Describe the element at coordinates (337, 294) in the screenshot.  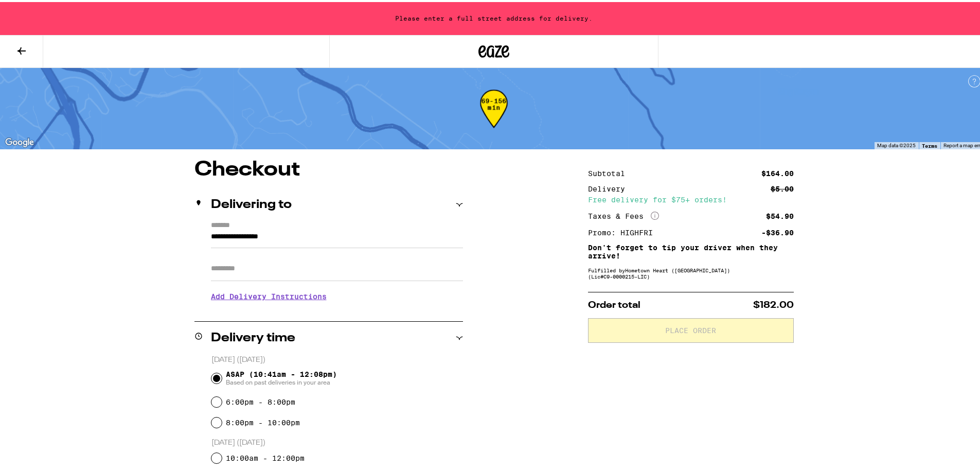
I see `h3: Add Delivery Instructions` at that location.